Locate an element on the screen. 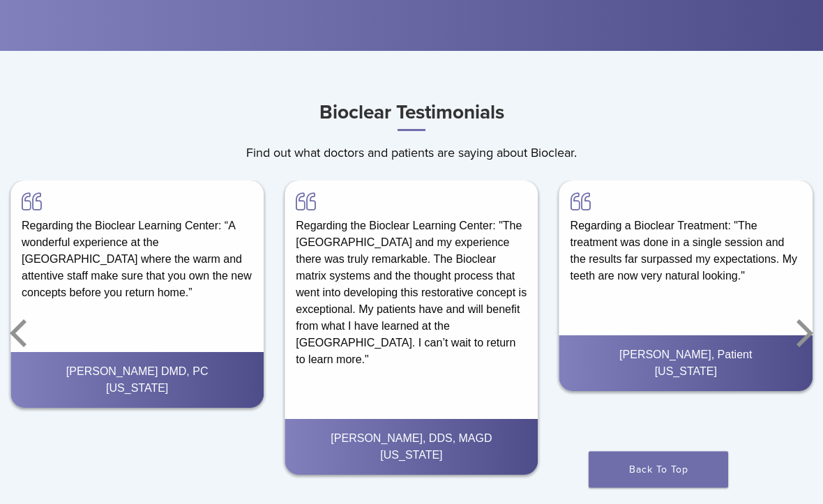 This screenshot has width=823, height=504. a: Back To Top is located at coordinates (658, 470).